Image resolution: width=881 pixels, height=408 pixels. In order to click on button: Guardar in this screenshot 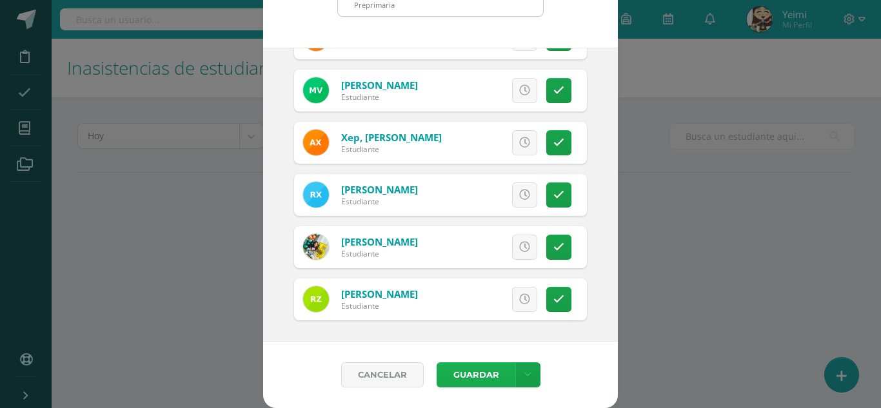, I will do `click(476, 375)`.